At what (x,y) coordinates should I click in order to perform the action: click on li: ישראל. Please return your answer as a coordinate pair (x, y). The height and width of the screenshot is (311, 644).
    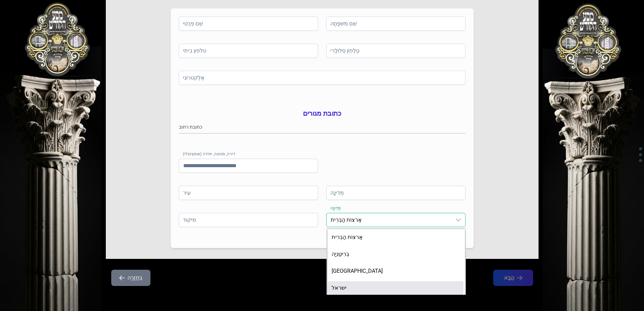
    Looking at the image, I should click on (395, 288).